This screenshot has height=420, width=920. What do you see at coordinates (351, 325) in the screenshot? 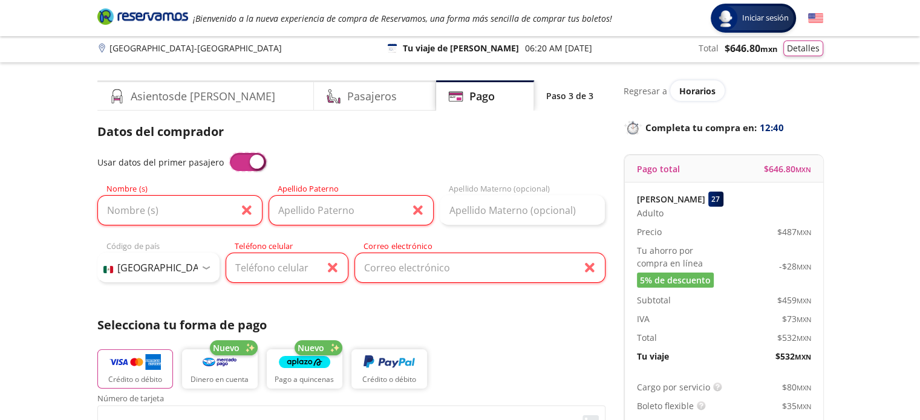
I see `p: Selecciona tu forma de pago` at bounding box center [351, 325].